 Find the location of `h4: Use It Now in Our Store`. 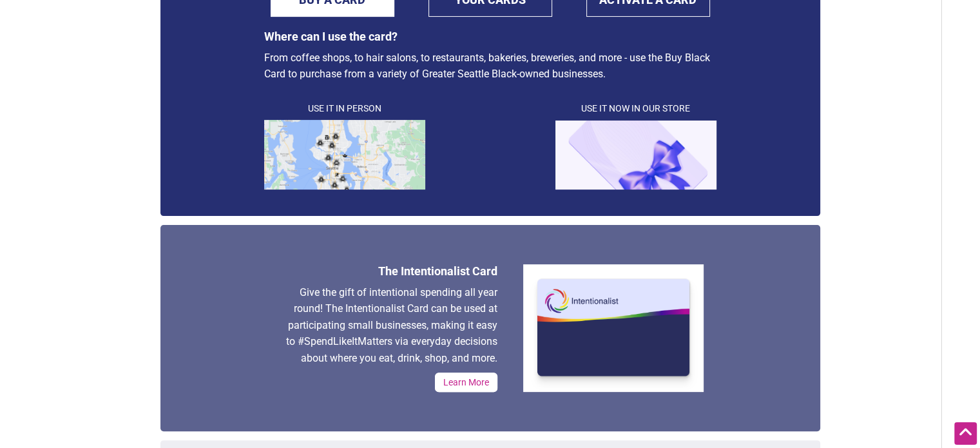

h4: Use It Now in Our Store is located at coordinates (636, 109).